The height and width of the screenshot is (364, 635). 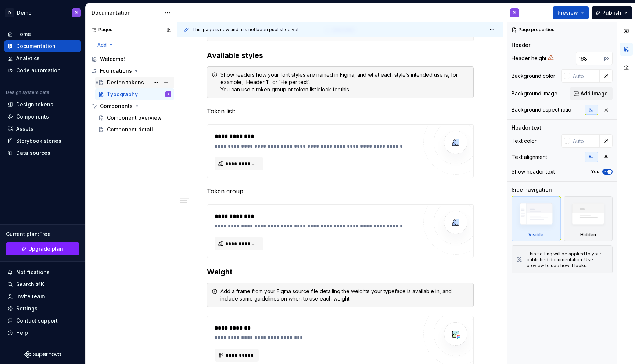 I want to click on label: Yes, so click(x=595, y=172).